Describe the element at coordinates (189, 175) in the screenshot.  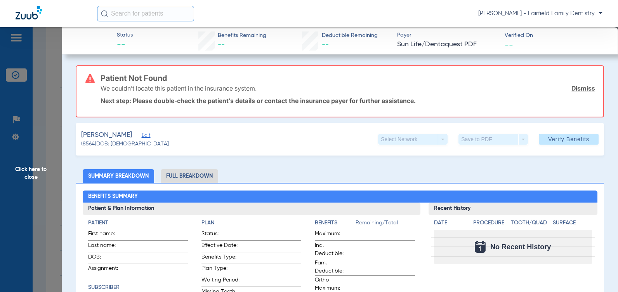
I see `li: Full Breakdown` at that location.